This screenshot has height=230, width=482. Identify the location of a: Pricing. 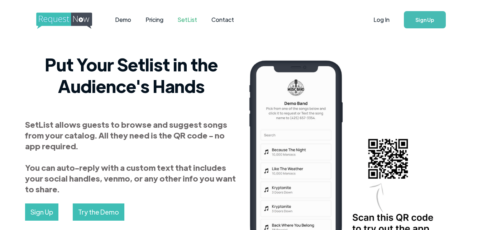
(154, 20).